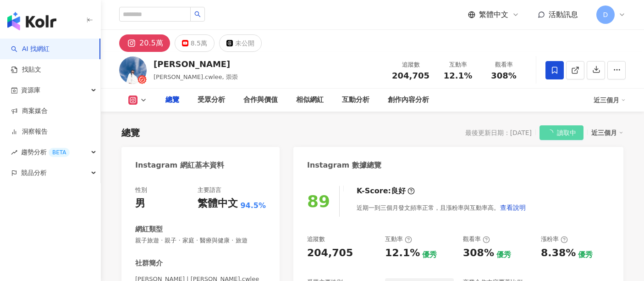 Image resolution: width=644 pixels, height=281 pixels. I want to click on div: 近期一到三個月發文頻率正常，且漲粉率與互動率高。, so click(441, 207).